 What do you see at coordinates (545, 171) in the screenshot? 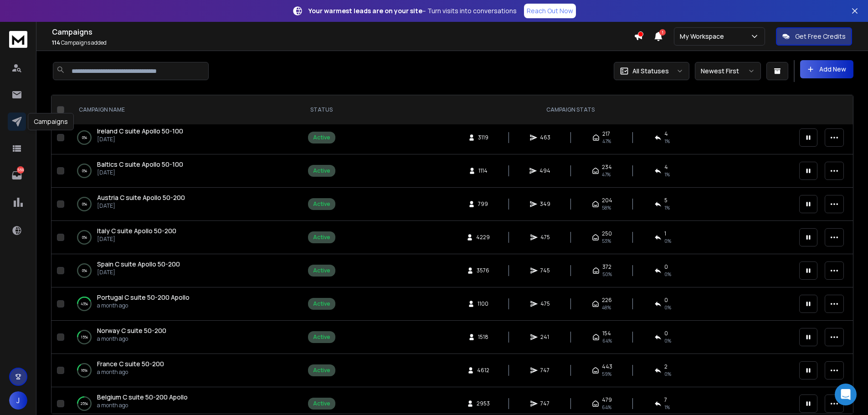
I see `span: 494` at bounding box center [545, 171].